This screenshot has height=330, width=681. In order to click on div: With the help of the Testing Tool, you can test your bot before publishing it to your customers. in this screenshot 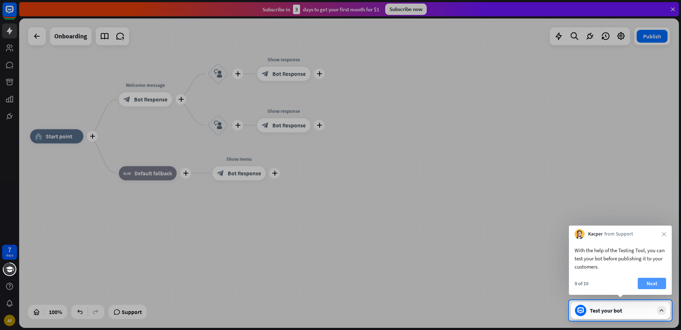, I will do `click(620, 258)`.